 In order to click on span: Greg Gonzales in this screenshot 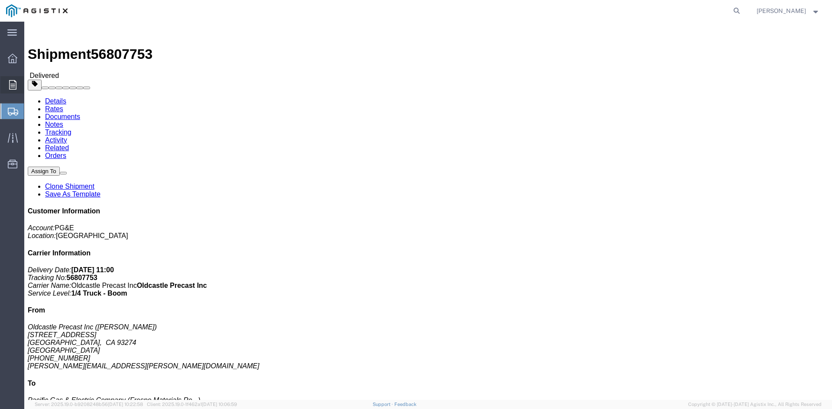, I will do `click(781, 11)`.